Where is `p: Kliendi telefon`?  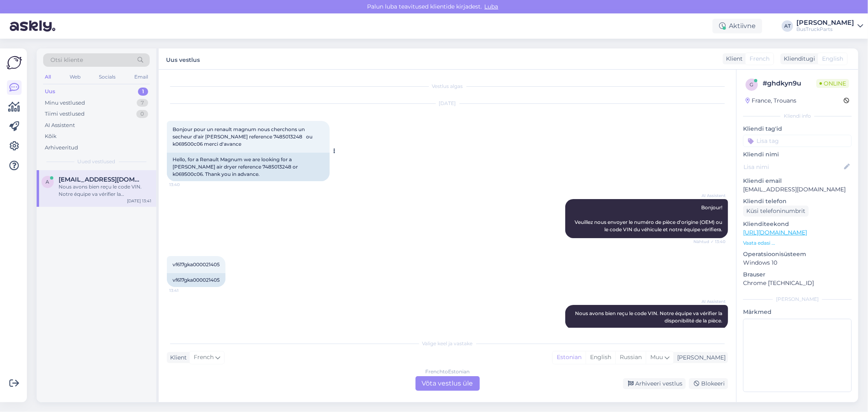 p: Kliendi telefon is located at coordinates (797, 201).